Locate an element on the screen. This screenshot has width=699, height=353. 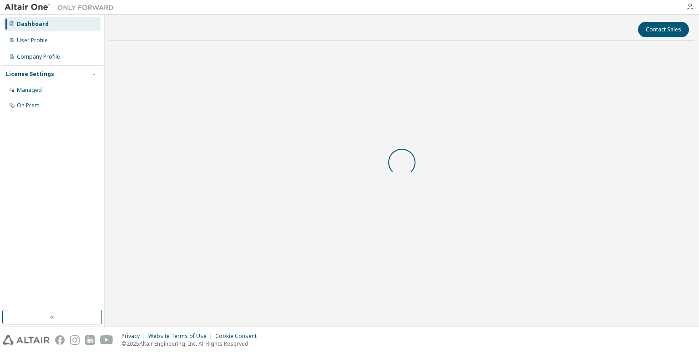
img: linkedin.svg is located at coordinates (90, 340).